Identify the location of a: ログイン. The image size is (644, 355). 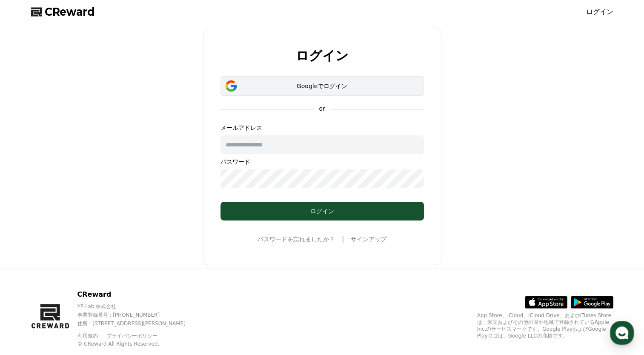
(600, 12).